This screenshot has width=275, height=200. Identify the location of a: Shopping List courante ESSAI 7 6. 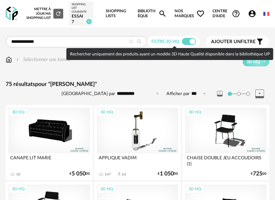
(81, 14).